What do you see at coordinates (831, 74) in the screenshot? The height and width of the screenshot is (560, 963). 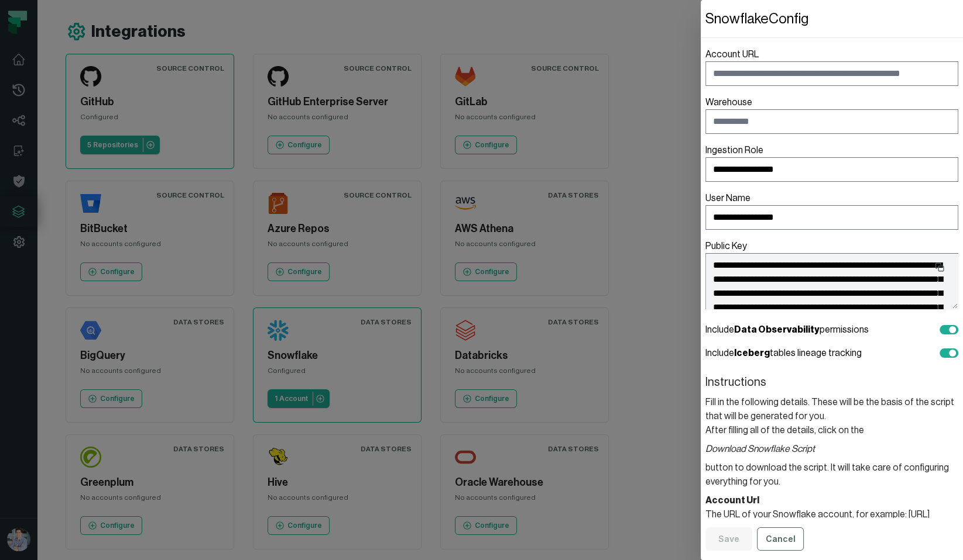 I see `input: Account URL` at bounding box center [831, 74].